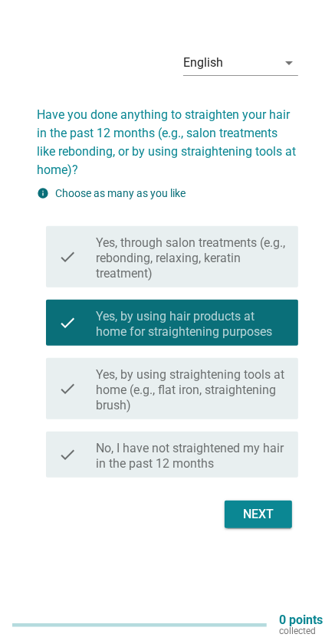 This screenshot has height=644, width=335. I want to click on label: Yes, through salon treatments (e.g., rebonding, relaxing, keratin treatment), so click(191, 259).